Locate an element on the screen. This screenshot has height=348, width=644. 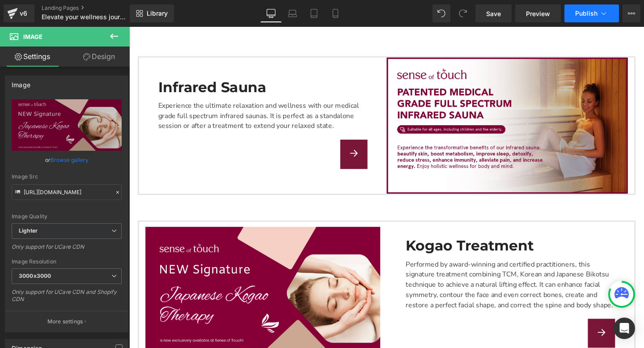
a: Landing Pages is located at coordinates (93, 8).